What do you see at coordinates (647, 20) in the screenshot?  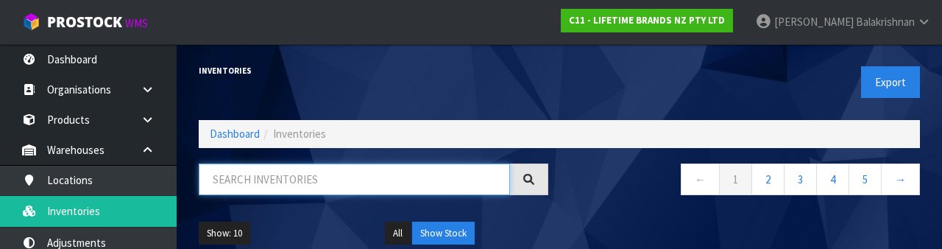 I see `strong: C11 - LIFETIME BRANDS NZ PTY LTD` at bounding box center [647, 20].